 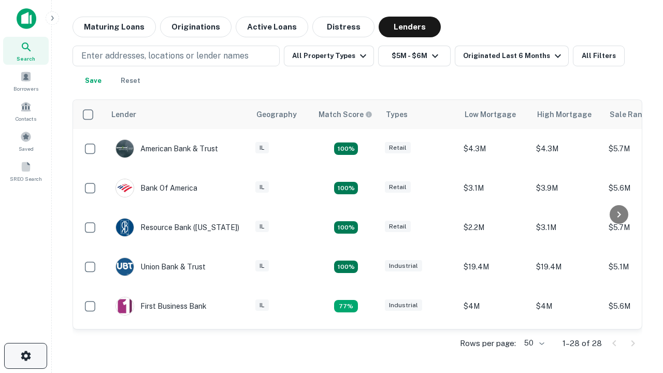 What do you see at coordinates (397, 114) in the screenshot?
I see `div: Types` at bounding box center [397, 114].